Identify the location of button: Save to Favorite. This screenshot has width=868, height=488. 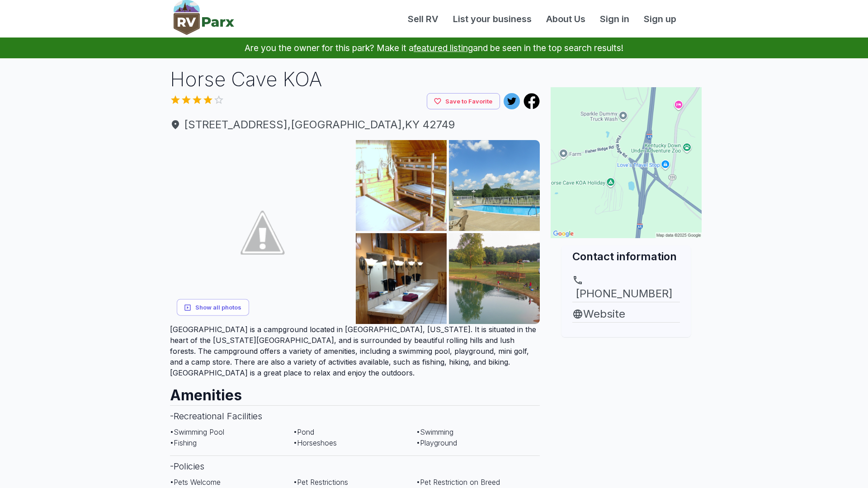
(464, 101).